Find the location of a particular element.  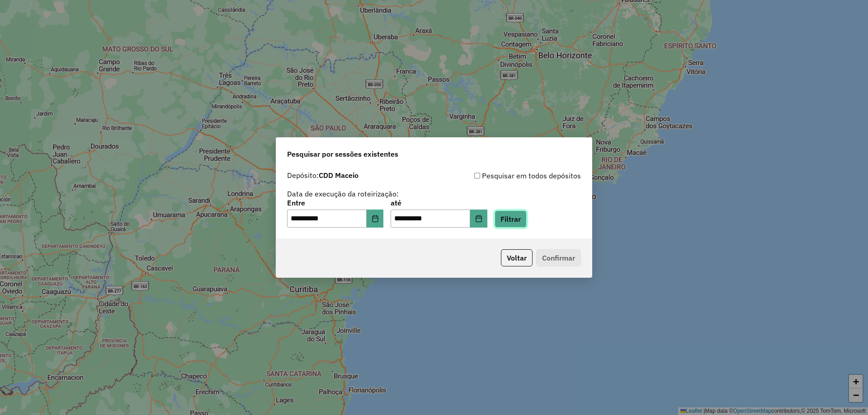

strong: CDD Maceio is located at coordinates (339, 175).